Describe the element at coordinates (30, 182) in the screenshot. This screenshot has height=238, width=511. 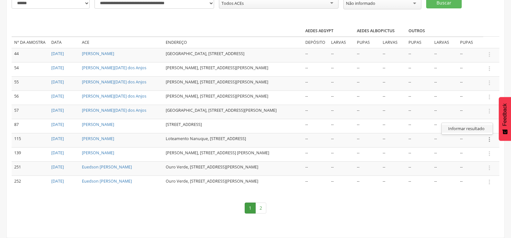
I see `td: 252` at that location.